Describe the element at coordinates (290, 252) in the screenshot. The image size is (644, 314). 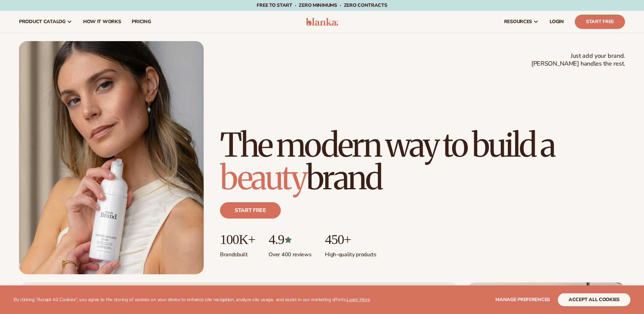
I see `p: Over 400 reviews` at that location.